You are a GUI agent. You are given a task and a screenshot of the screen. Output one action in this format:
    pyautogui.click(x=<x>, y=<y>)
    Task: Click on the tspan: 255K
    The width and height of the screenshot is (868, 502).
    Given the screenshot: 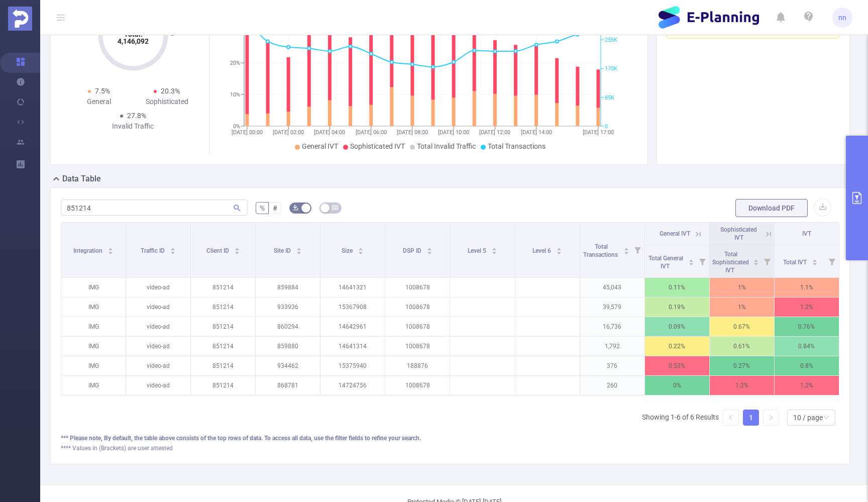 What is the action you would take?
    pyautogui.click(x=611, y=40)
    